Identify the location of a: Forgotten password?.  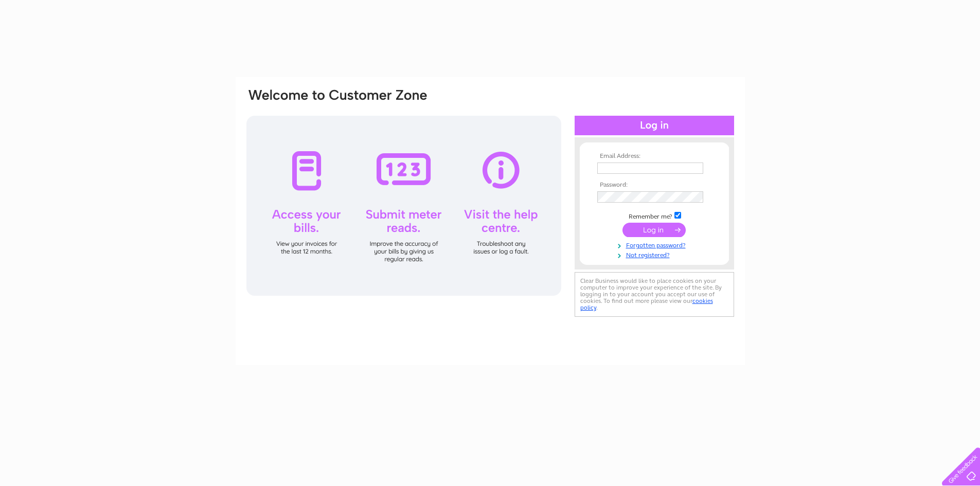
(656, 244).